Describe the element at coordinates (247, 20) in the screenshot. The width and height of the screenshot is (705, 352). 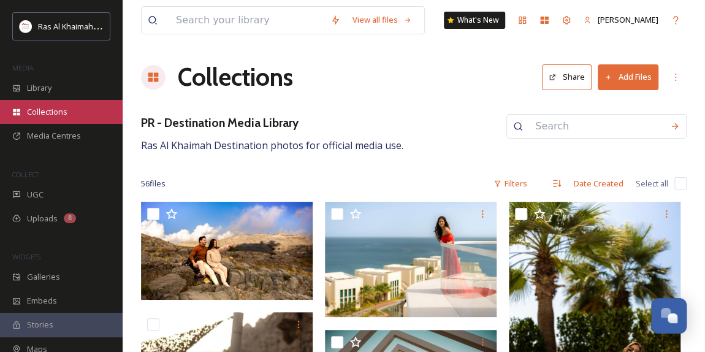
I see `input: Search your library` at that location.